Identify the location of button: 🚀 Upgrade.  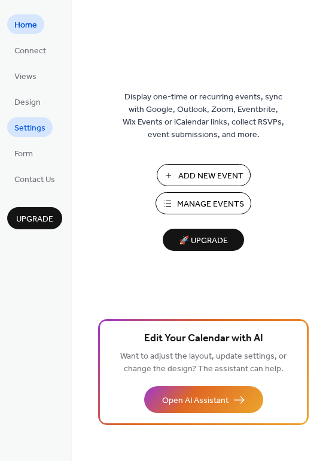
(203, 239).